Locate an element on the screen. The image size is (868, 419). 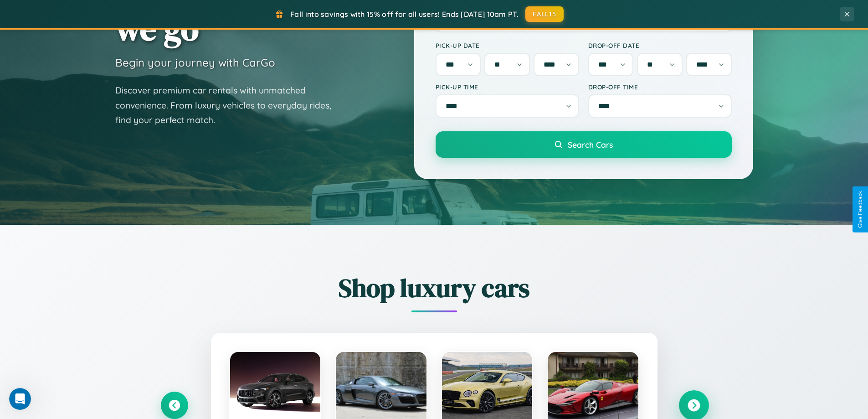
label: Drop-off Time is located at coordinates (659, 87).